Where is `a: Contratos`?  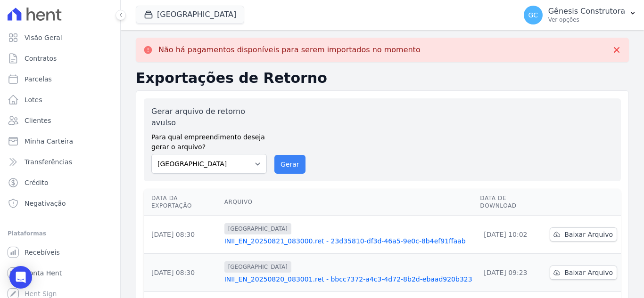
a: Contratos is located at coordinates (60, 58).